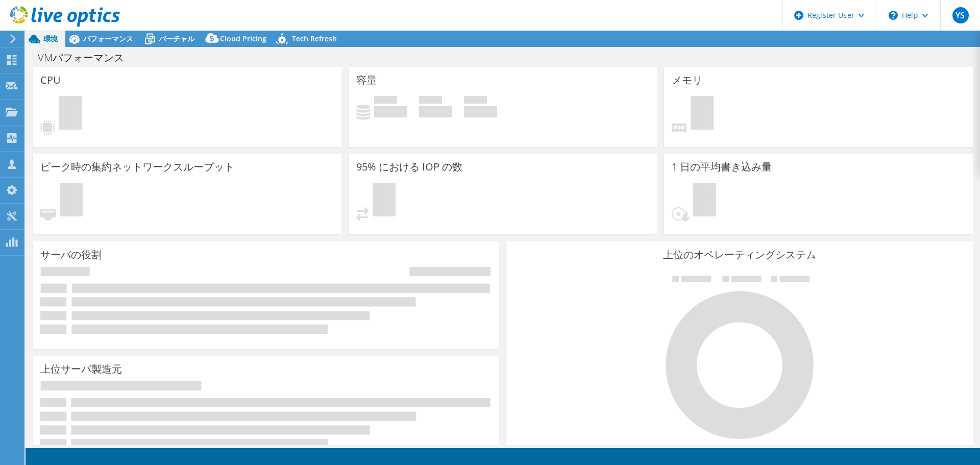  Describe the element at coordinates (687, 80) in the screenshot. I see `h3: メモリ` at that location.